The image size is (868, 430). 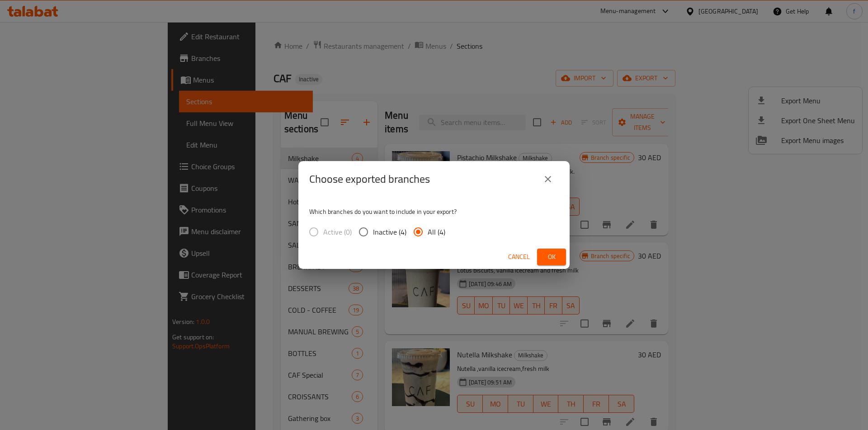 What do you see at coordinates (551, 257) in the screenshot?
I see `button: Ok` at bounding box center [551, 257].